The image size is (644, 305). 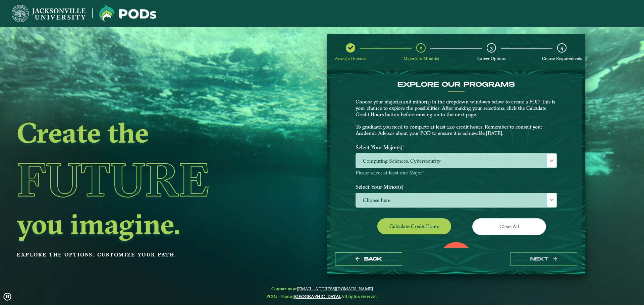 I want to click on h1: Future, so click(x=145, y=179).